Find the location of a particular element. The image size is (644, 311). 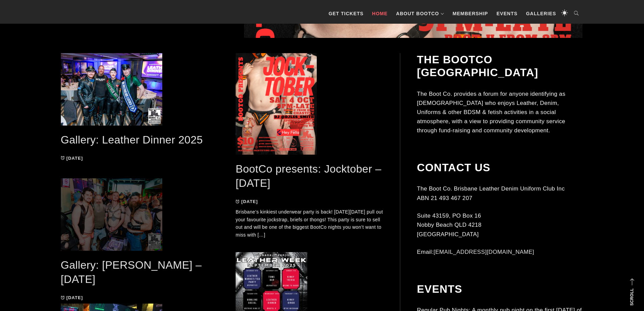

a: Galleries is located at coordinates (541, 13).